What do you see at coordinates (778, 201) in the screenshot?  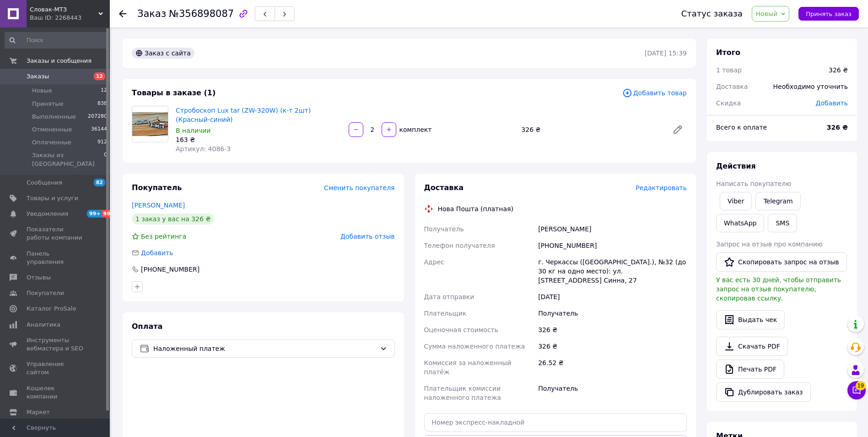 I see `a: Telegram` at bounding box center [778, 201].